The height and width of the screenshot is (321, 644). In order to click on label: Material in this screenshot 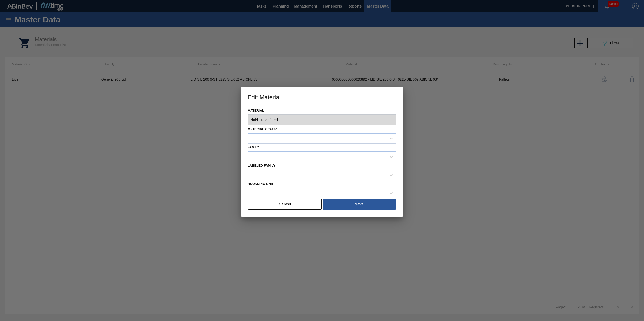, I will do `click(322, 111)`.